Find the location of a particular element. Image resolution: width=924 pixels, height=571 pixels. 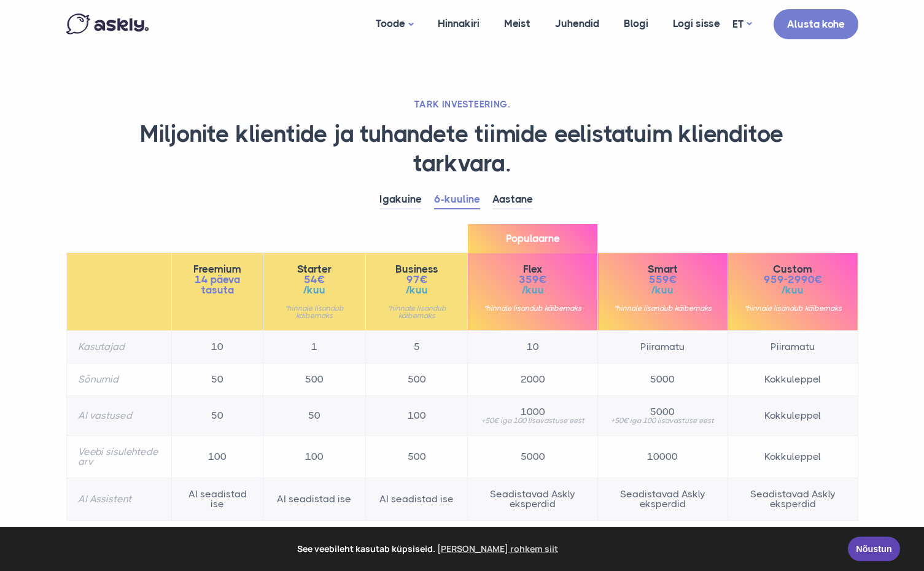

th: Veebi sisulehtede arv is located at coordinates (118, 457).